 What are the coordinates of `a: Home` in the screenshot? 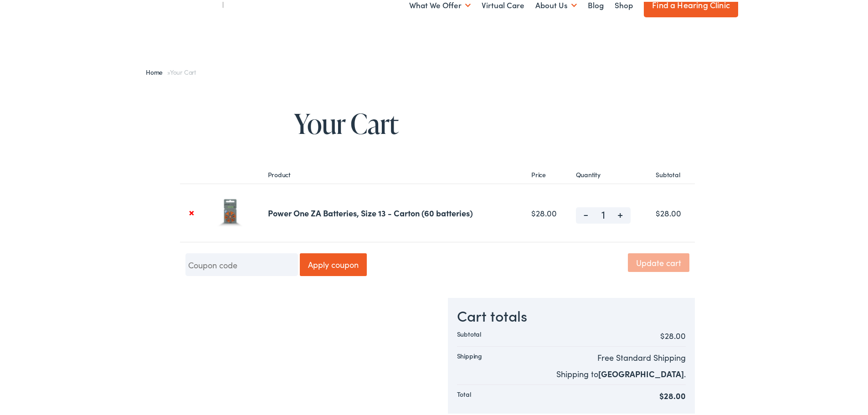 It's located at (157, 70).